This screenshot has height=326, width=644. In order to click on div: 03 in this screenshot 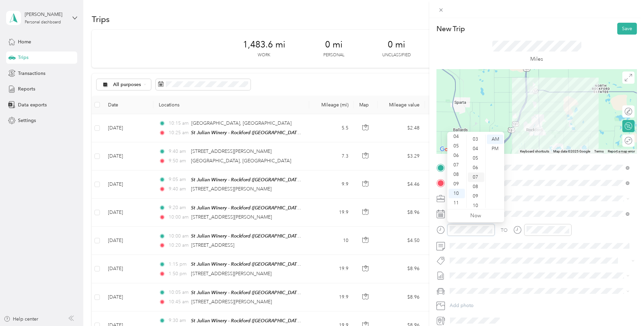, I will do `click(476, 139)`.